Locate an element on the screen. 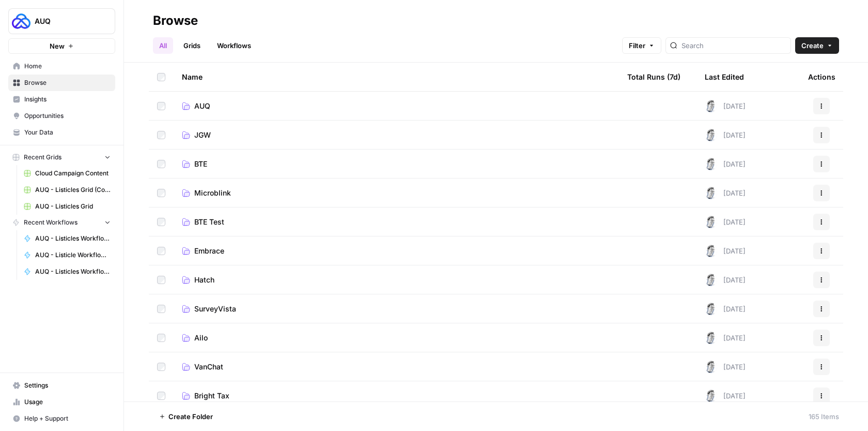 The image size is (868, 431). a: AUQ - Listicles Workflow #3 is located at coordinates (67, 239).